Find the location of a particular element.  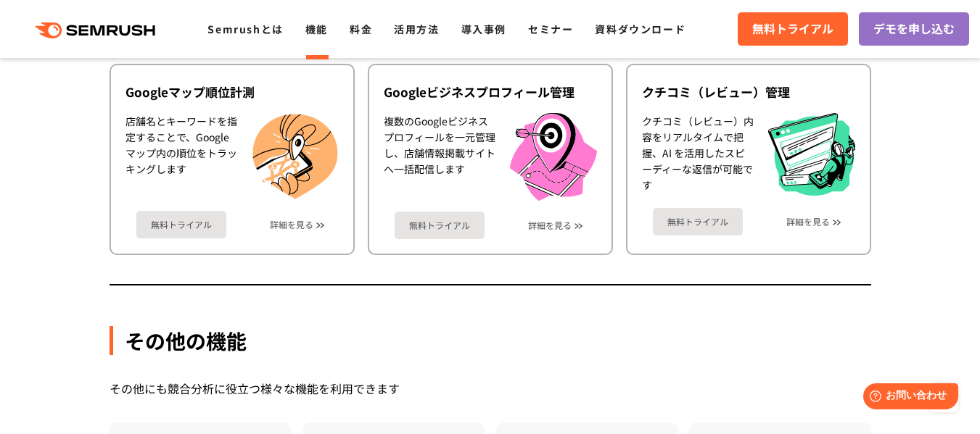

img: Googleビジネスプロフィール管理 is located at coordinates (554, 156).